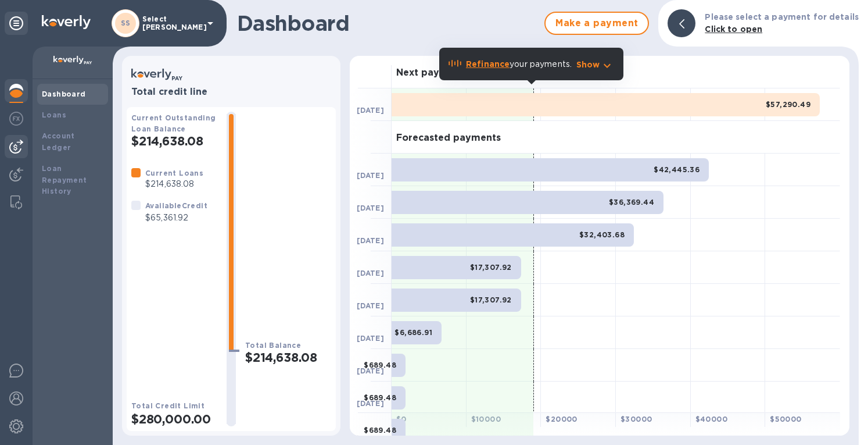 The image size is (868, 445). What do you see at coordinates (519, 64) in the screenshot?
I see `p: your payments.` at bounding box center [519, 64].